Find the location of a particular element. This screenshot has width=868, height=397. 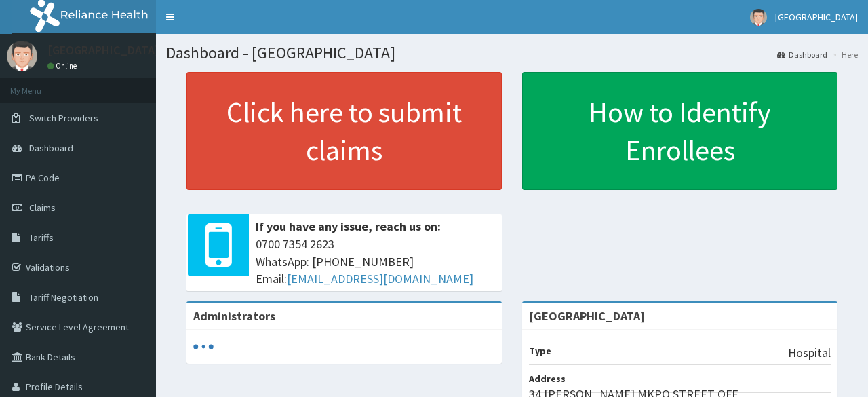

a: Dashboard is located at coordinates (802, 54).